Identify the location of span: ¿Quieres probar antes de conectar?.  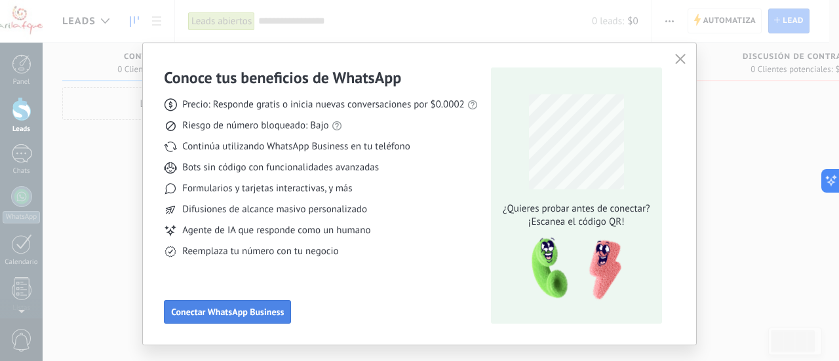
(576, 209).